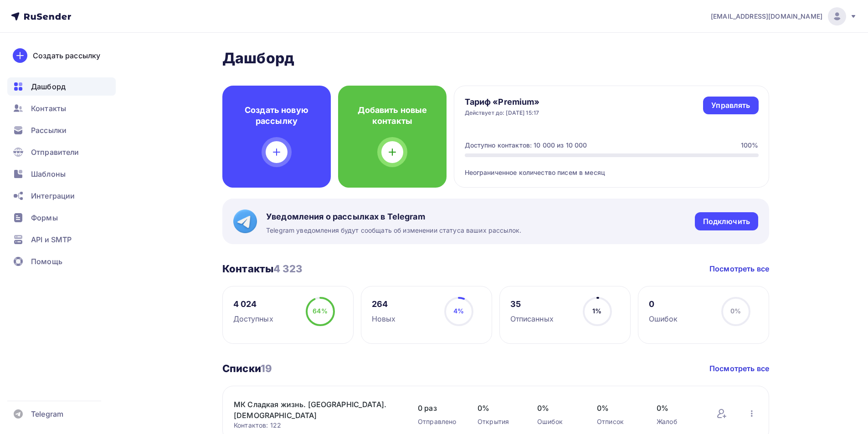  What do you see at coordinates (46, 262) in the screenshot?
I see `span: Помощь` at bounding box center [46, 262].